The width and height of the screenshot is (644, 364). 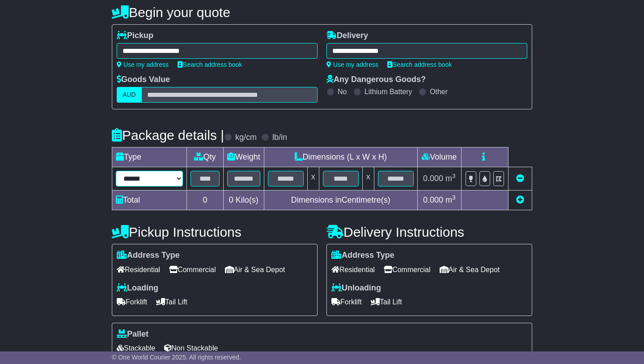 I want to click on h4: Package details |, so click(x=168, y=135).